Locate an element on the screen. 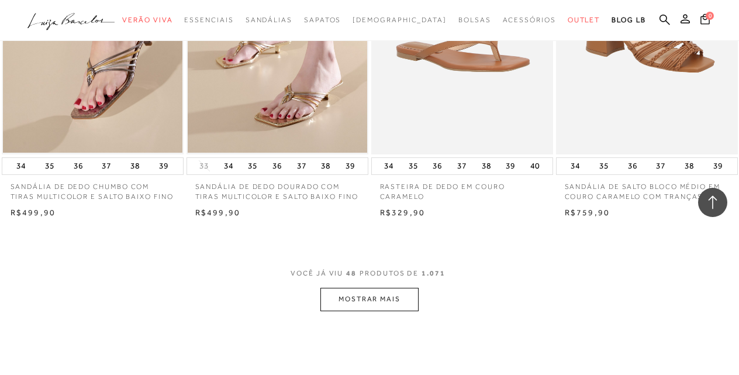 The height and width of the screenshot is (375, 739). a: SANDÁLIA DE DEDO DOURADO COM TIRAS MULTICOLOR E SALTO BAIXO FINO is located at coordinates (277, 188).